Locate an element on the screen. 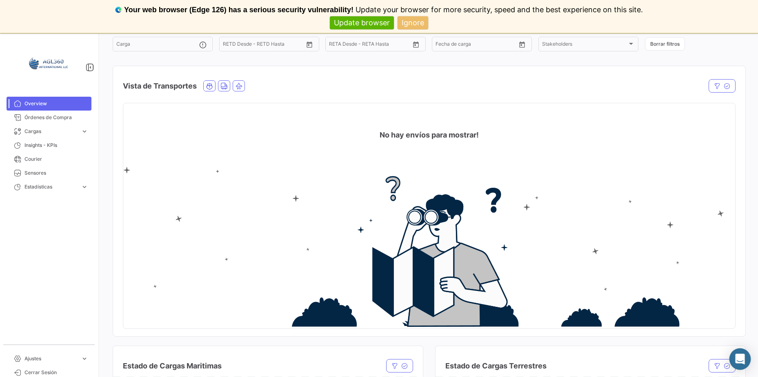  span: Update your browser for more security, speed and the best experience on this site. is located at coordinates (499, 9).